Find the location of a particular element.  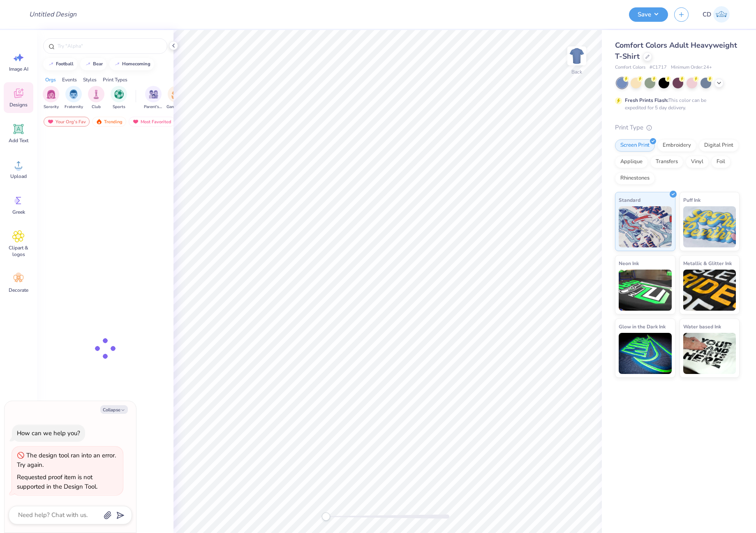

span: Comfort Colors is located at coordinates (630, 67).